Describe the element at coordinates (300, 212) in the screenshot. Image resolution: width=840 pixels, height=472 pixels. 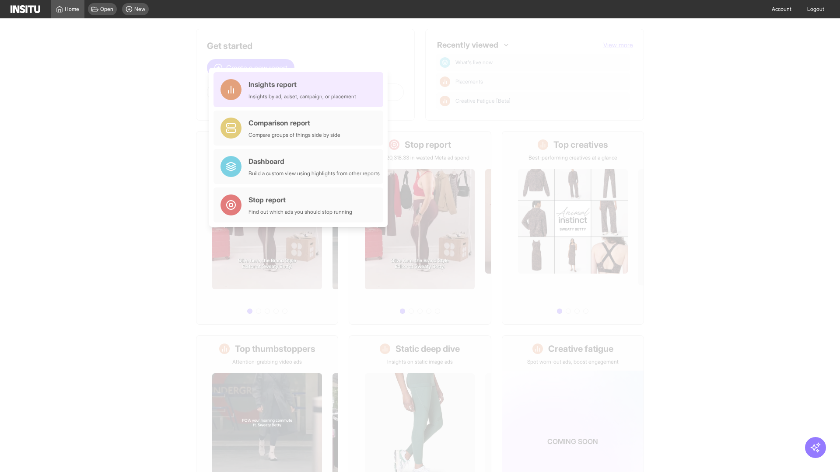
I see `div: Find out which ads you should stop running` at that location.